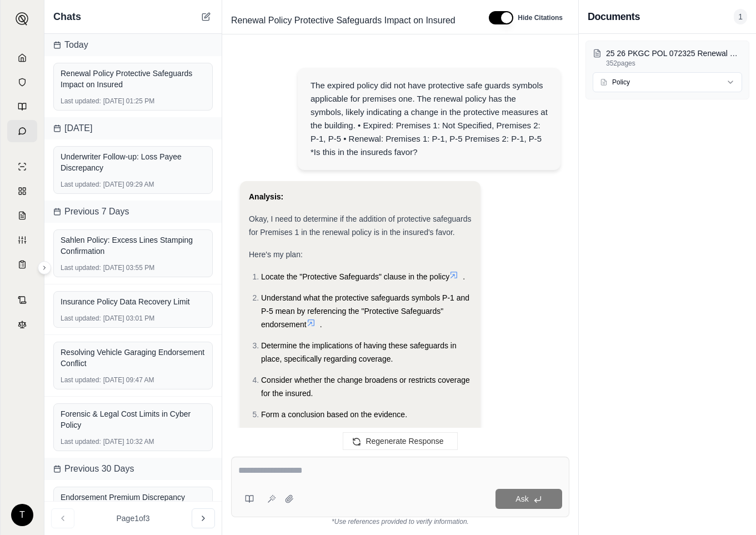  I want to click on span: Understand what the protective safeguards symbols P-1 and P-5 mean by referencing the "Protective..., so click(365, 311).